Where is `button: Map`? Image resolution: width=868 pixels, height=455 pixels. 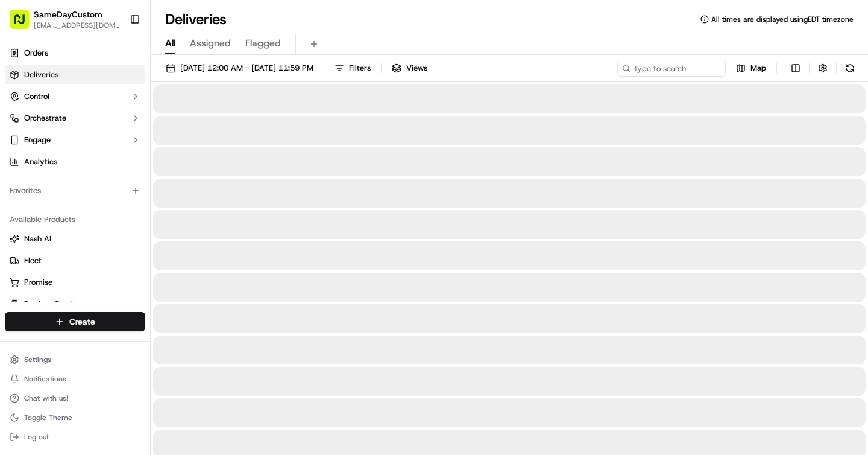 button: Map is located at coordinates (751, 68).